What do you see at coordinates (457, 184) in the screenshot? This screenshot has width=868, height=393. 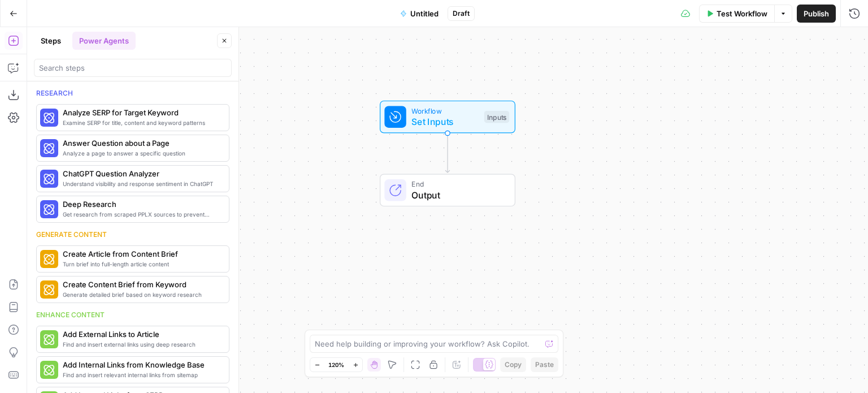 I see `span: End` at bounding box center [457, 184].